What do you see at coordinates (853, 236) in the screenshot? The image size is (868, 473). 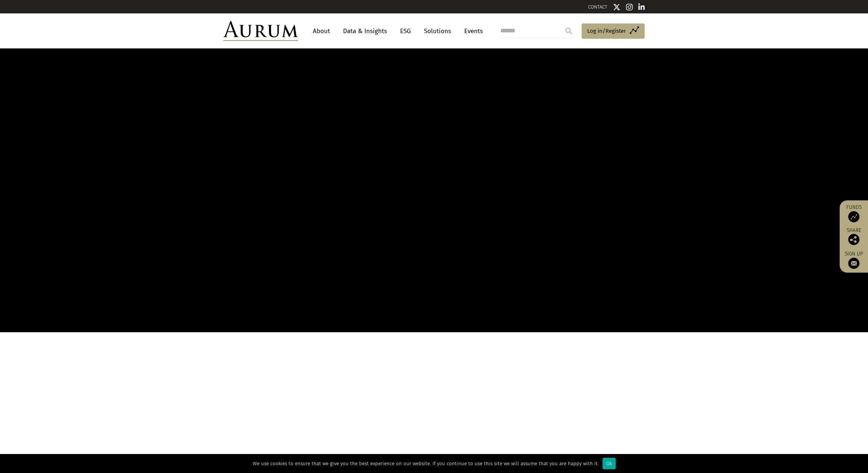 I see `div: Share` at bounding box center [853, 236].